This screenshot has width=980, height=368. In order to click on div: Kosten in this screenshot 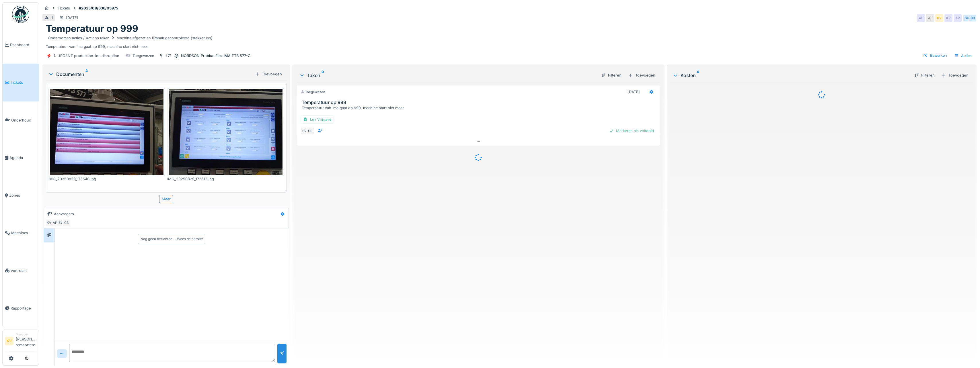, I will do `click(791, 76)`.